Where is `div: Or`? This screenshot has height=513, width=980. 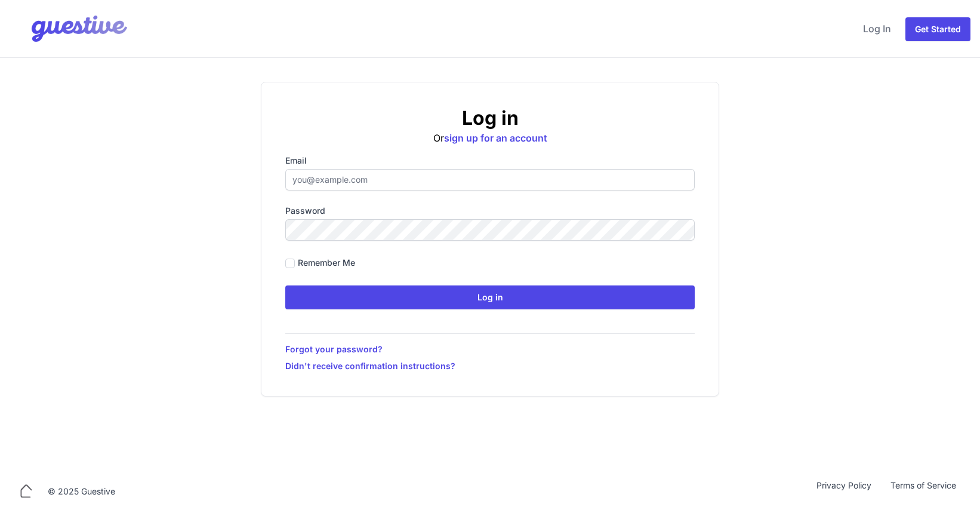 div: Or is located at coordinates (490, 125).